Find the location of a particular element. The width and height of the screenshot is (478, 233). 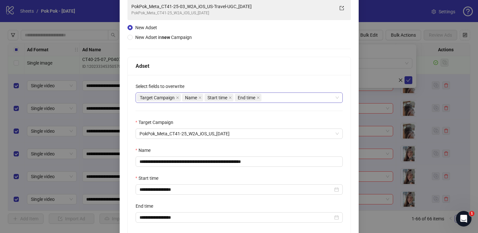

label: Select fields to overwrite is located at coordinates (162, 86).